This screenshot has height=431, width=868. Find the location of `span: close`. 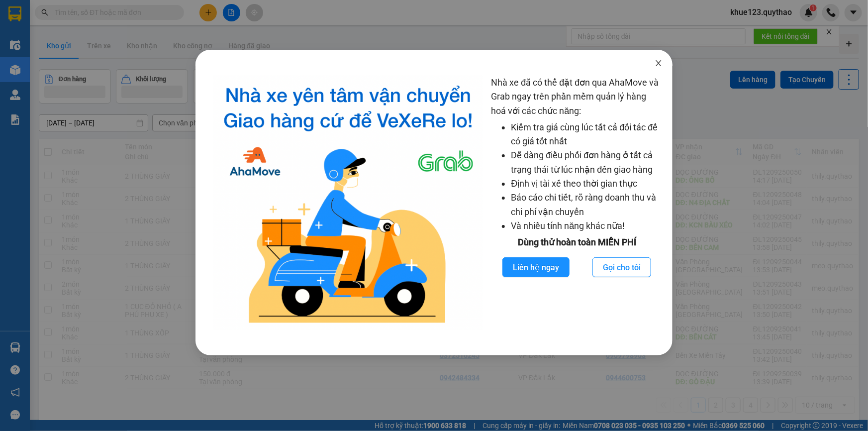

span: close is located at coordinates (659, 64).